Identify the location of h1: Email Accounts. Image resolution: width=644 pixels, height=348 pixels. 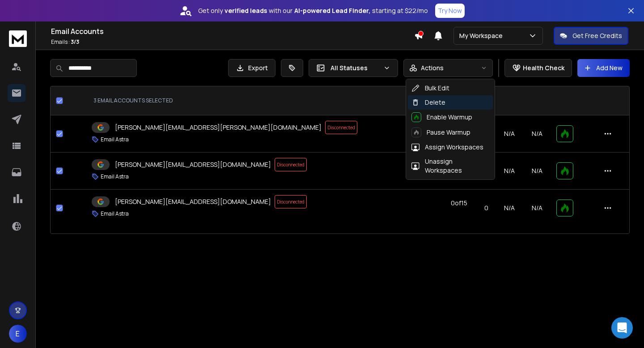
(232, 31).